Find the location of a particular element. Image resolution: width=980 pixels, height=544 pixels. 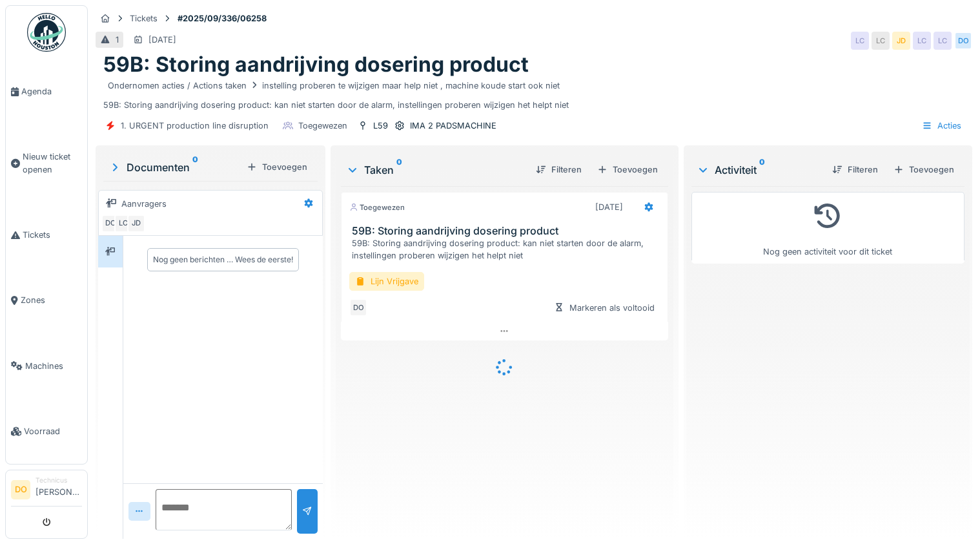

a: Voorraad is located at coordinates (46, 431).